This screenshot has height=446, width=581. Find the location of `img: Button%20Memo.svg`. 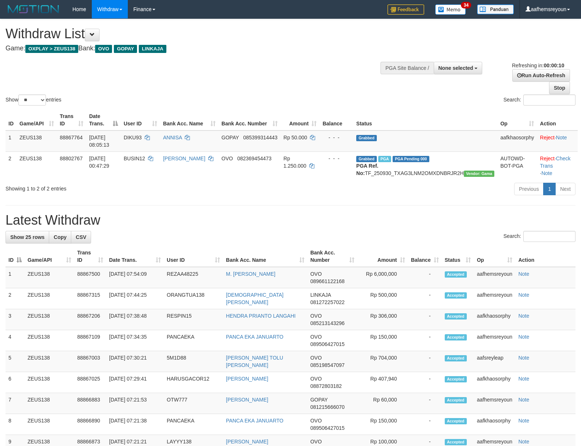

img: Button%20Memo.svg is located at coordinates (451, 10).